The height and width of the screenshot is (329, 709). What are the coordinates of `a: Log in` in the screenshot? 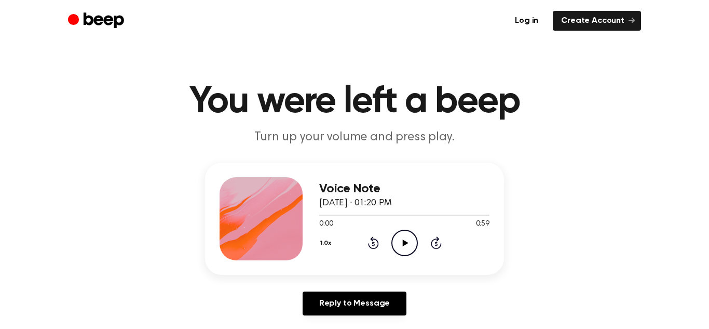 It's located at (526, 21).